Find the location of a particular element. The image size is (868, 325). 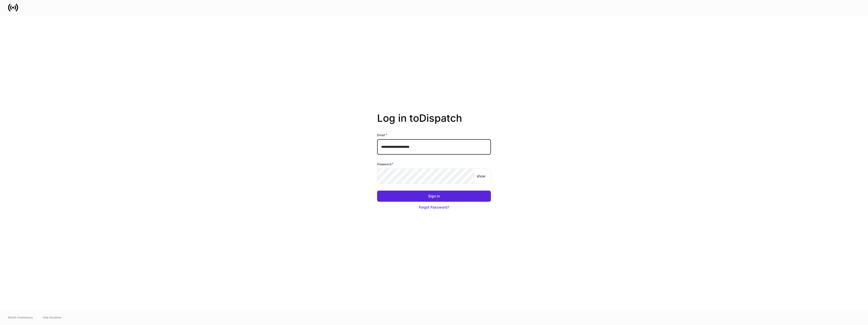

h6: Email is located at coordinates (382, 135).